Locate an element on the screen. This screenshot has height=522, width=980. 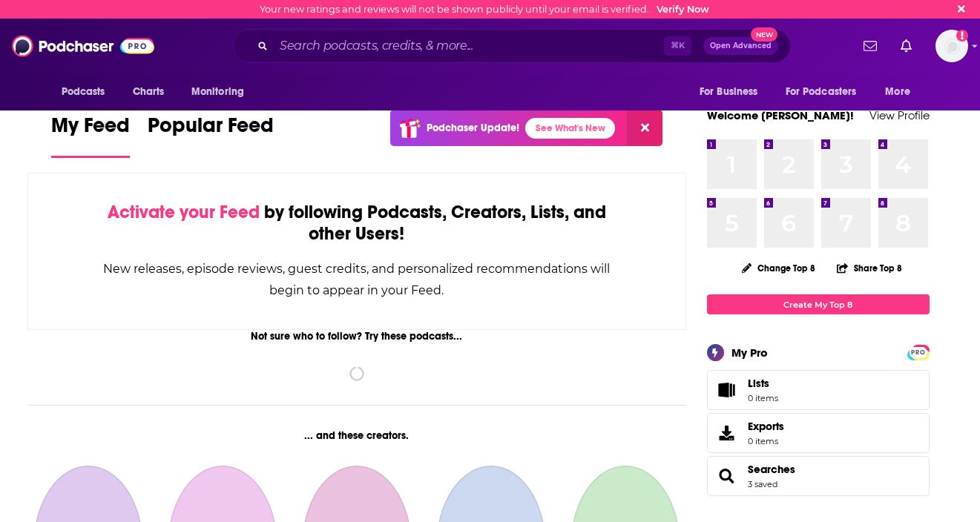
a: Create My Top 8 is located at coordinates (818, 304).